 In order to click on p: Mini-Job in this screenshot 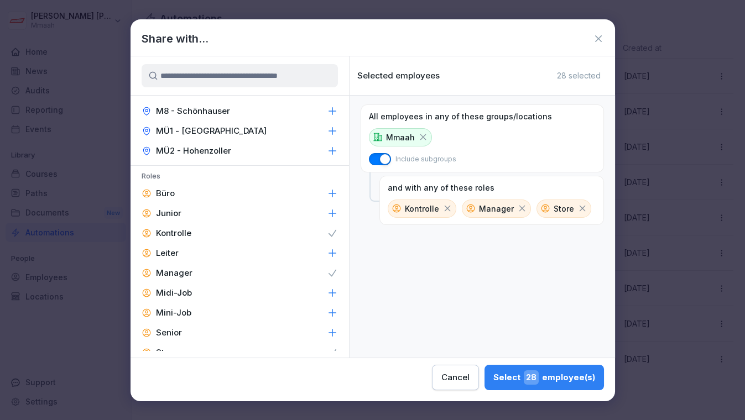, I will do `click(174, 313)`.